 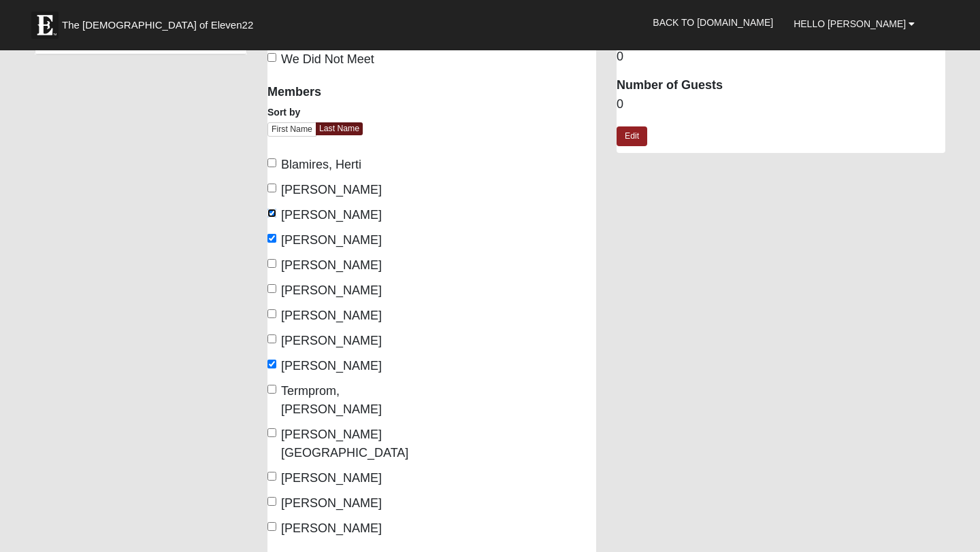 I want to click on img: Eleven22 logo, so click(x=45, y=25).